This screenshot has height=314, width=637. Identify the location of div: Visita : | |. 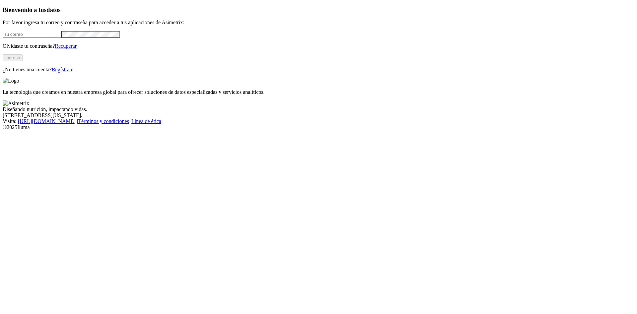
(319, 122).